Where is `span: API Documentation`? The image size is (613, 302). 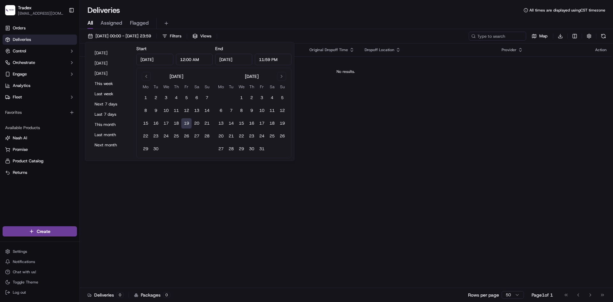
span: API Documentation is located at coordinates (81, 96).